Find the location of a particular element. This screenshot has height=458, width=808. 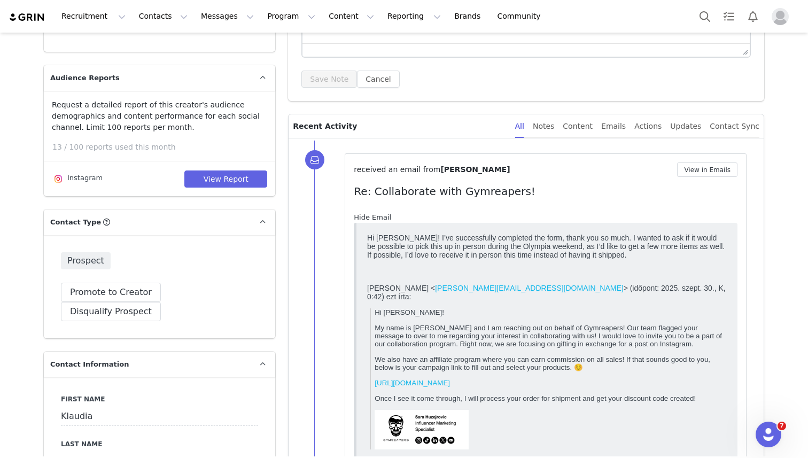

button: Recruitment is located at coordinates (94, 16).